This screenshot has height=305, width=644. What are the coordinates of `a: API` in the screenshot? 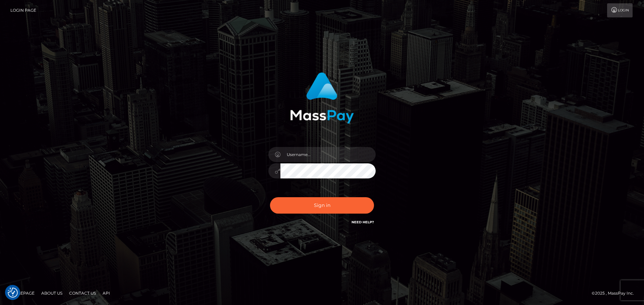 It's located at (107, 293).